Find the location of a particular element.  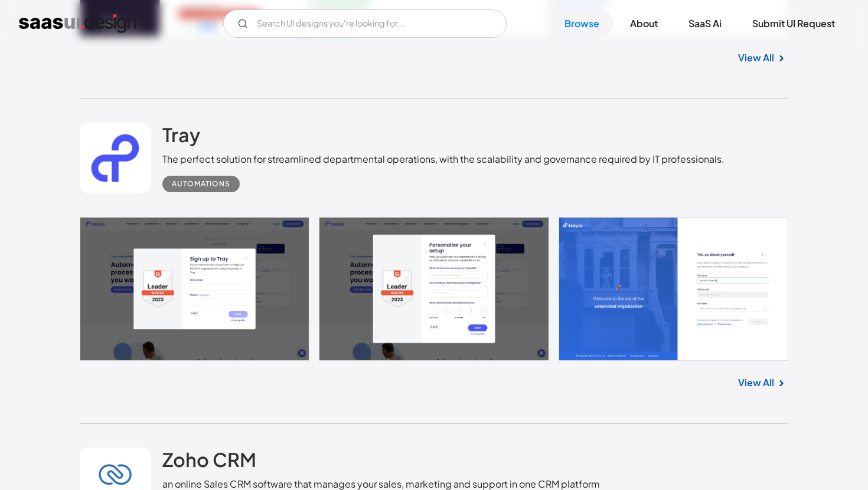

a: Browse is located at coordinates (582, 24).